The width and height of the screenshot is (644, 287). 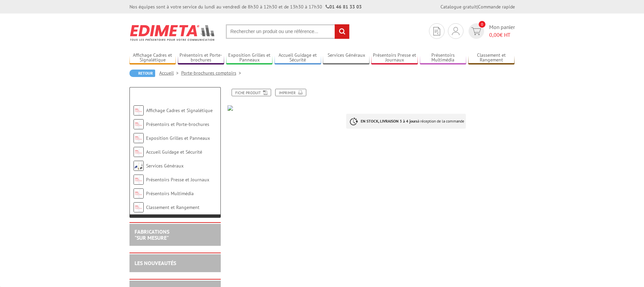 I want to click on img: Présentoirs Presse et Journaux, so click(x=138, y=180).